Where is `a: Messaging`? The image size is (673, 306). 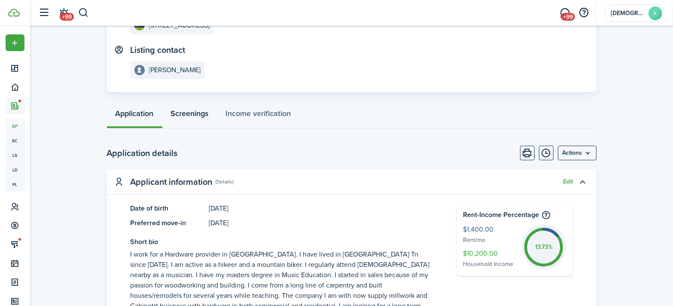
a: Messaging is located at coordinates (565, 13).